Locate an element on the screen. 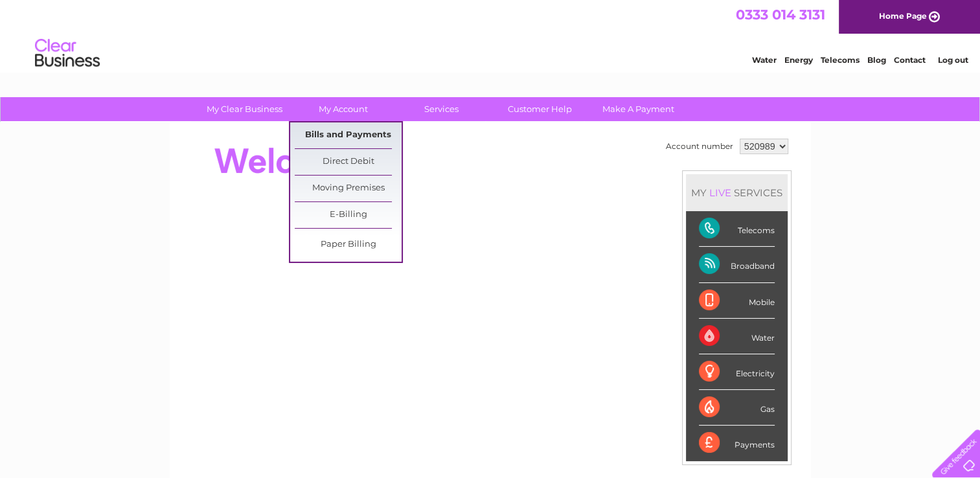  a: E-Billing is located at coordinates (348, 215).